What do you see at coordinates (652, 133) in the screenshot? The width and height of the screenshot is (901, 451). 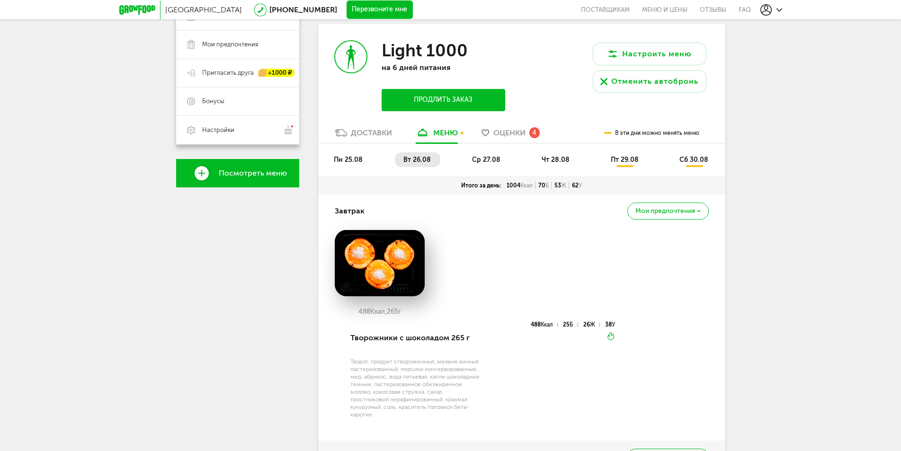 I see `div: В эти дни можно менять меню` at bounding box center [652, 133].